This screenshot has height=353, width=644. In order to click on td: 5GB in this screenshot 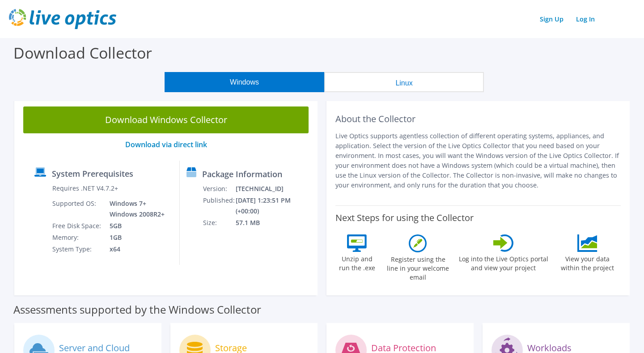, I will do `click(134, 226)`.